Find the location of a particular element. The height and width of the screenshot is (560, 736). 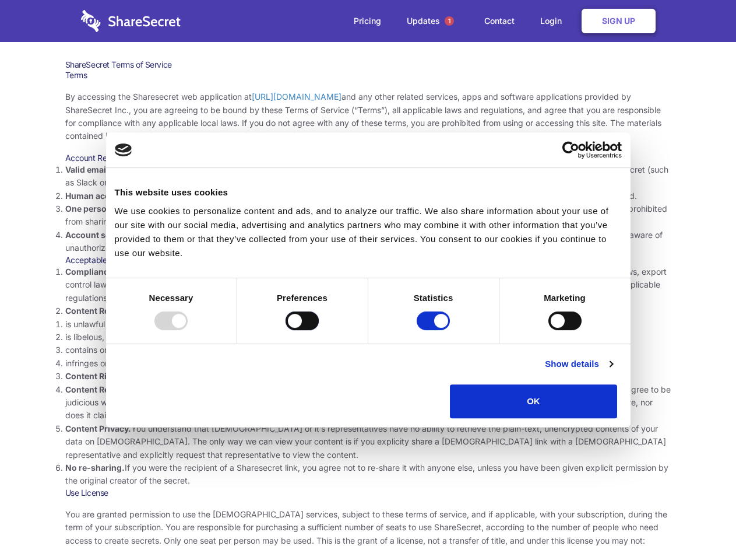

strong: Content Privacy. is located at coordinates (98, 428).